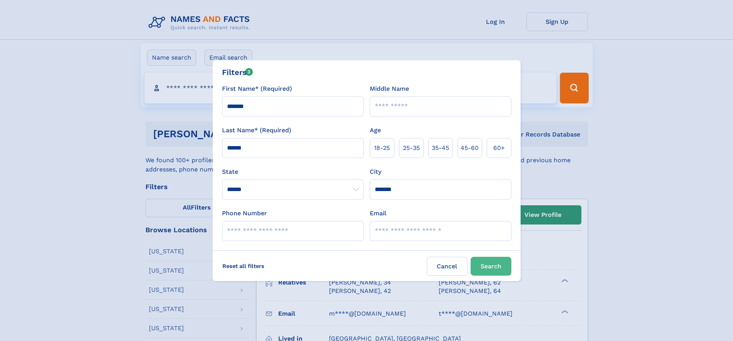 Image resolution: width=733 pixels, height=341 pixels. I want to click on label: Middle Name, so click(389, 89).